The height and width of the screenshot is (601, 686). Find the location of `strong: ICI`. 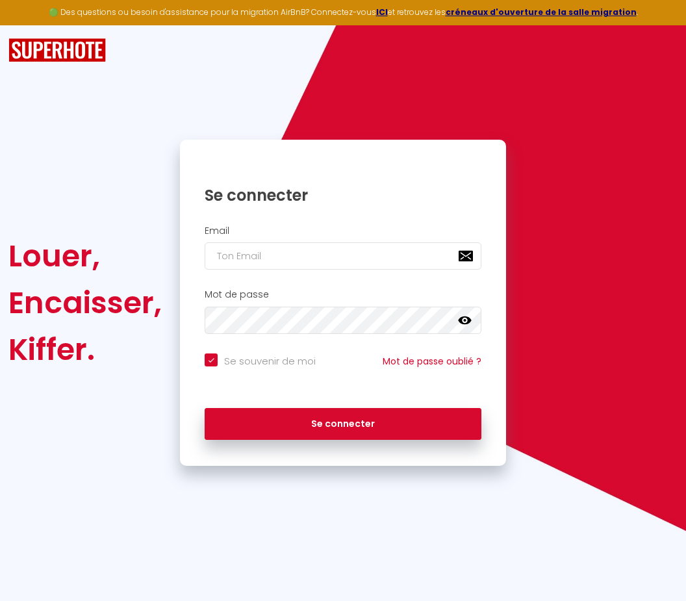

strong: ICI is located at coordinates (382, 12).